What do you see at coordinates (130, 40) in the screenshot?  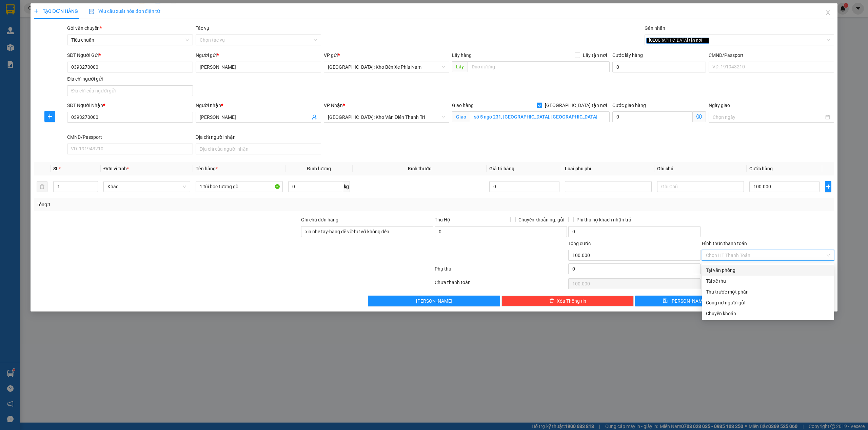 I see `span: Tiêu chuẩn` at bounding box center [130, 40].